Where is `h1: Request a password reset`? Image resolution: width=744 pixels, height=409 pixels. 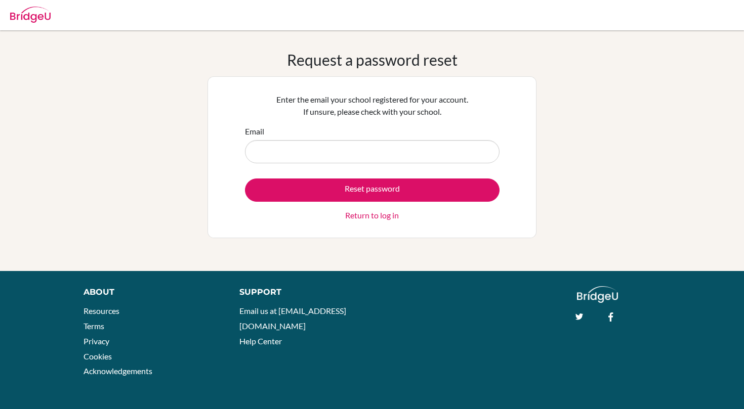
h1: Request a password reset is located at coordinates (372, 60).